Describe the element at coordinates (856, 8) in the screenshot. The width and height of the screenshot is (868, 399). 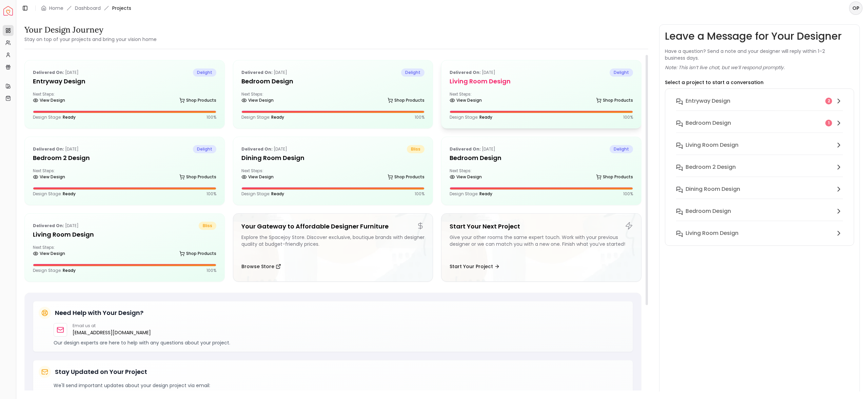
I see `span: OP` at that location.